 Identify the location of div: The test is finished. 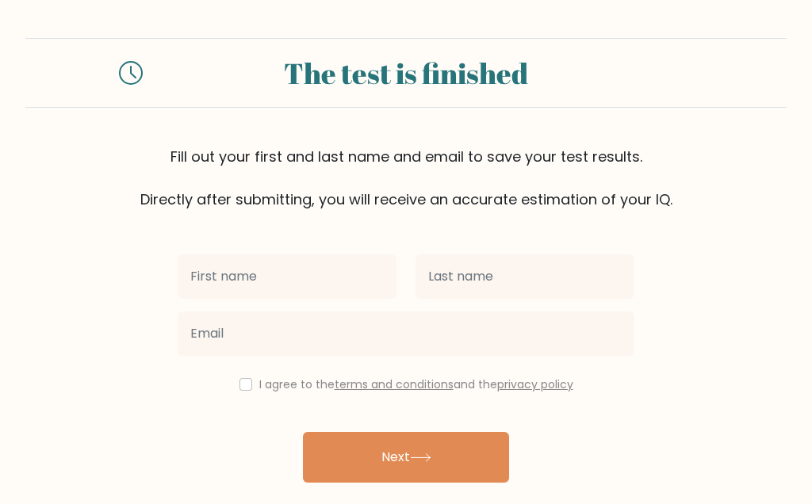
(406, 73).